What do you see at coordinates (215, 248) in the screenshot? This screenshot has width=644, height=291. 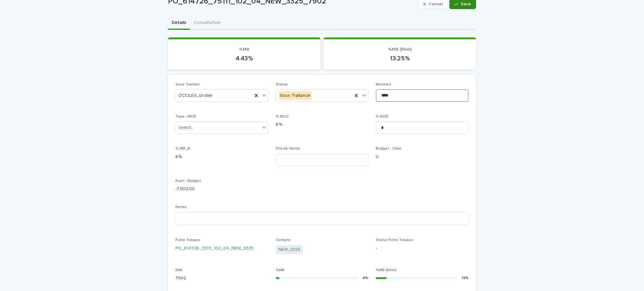 I see `a: PO_614726_75111_102_04_NEW_3325` at bounding box center [215, 248].